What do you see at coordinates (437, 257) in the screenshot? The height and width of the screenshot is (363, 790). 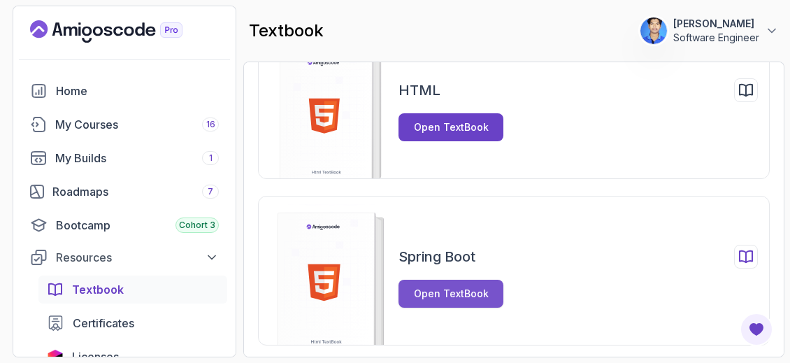 I see `h2: Spring Boot` at bounding box center [437, 257].